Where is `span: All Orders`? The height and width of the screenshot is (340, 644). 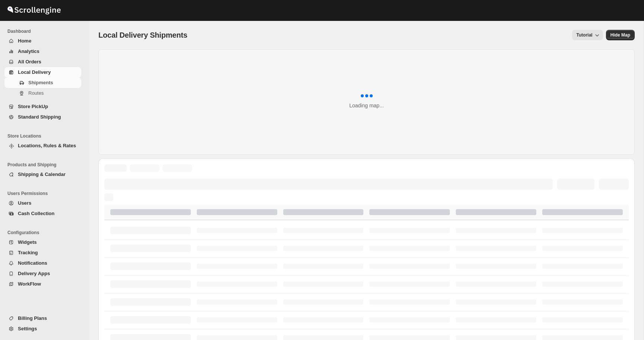
span: All Orders is located at coordinates (30, 62).